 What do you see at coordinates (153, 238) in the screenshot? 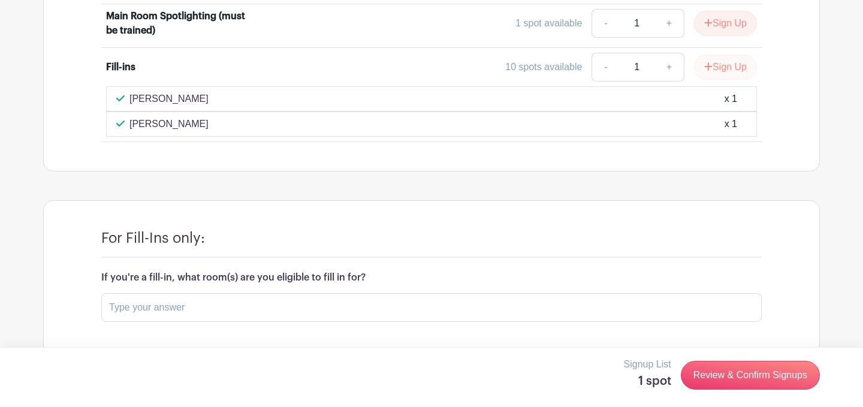
I see `h4: For Fill-Ins only:` at bounding box center [153, 238].